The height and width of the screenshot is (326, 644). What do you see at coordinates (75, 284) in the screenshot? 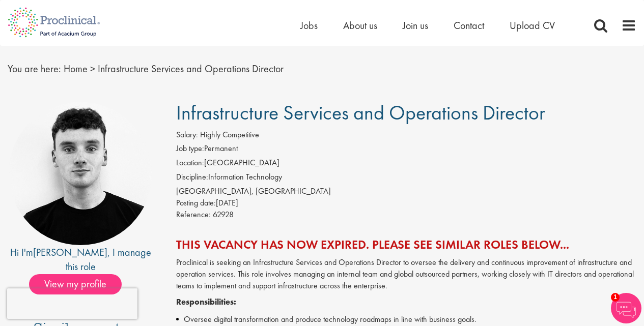
I see `span: View my profile` at bounding box center [75, 284].